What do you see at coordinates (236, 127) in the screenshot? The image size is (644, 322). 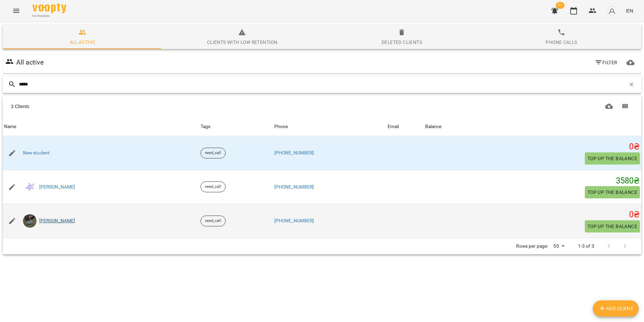 I see `div: Tags` at bounding box center [236, 127].